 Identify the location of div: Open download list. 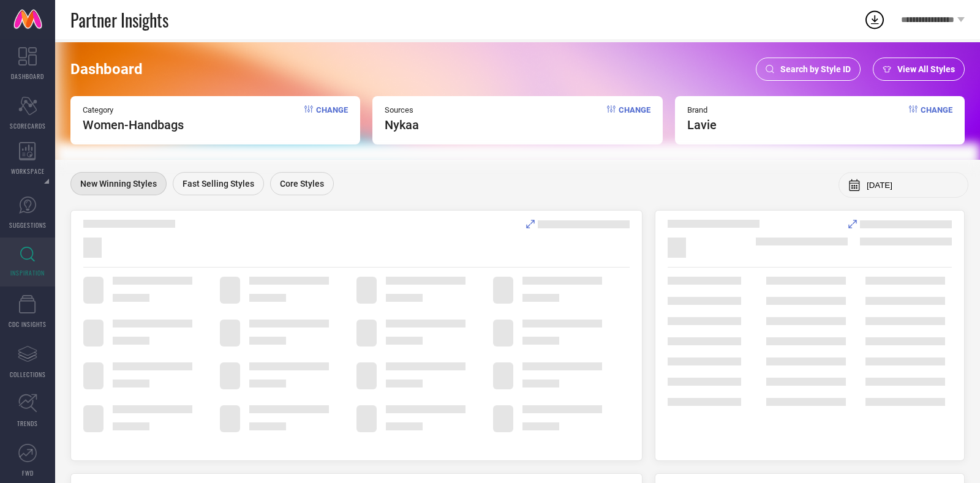
(875, 20).